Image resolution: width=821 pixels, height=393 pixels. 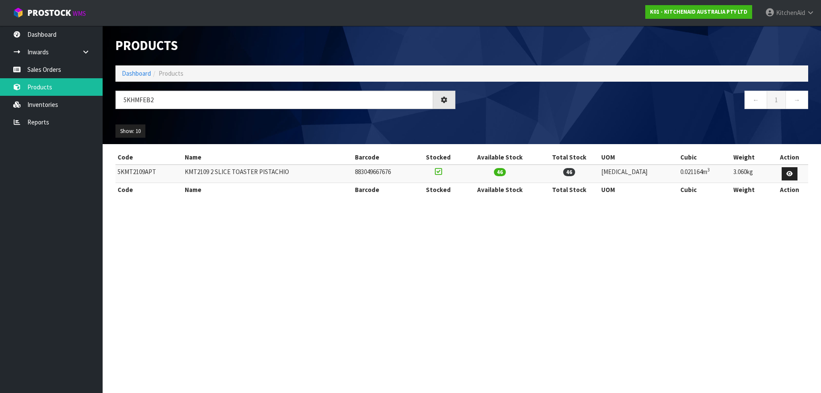 I want to click on span: KitchenAid, so click(x=791, y=12).